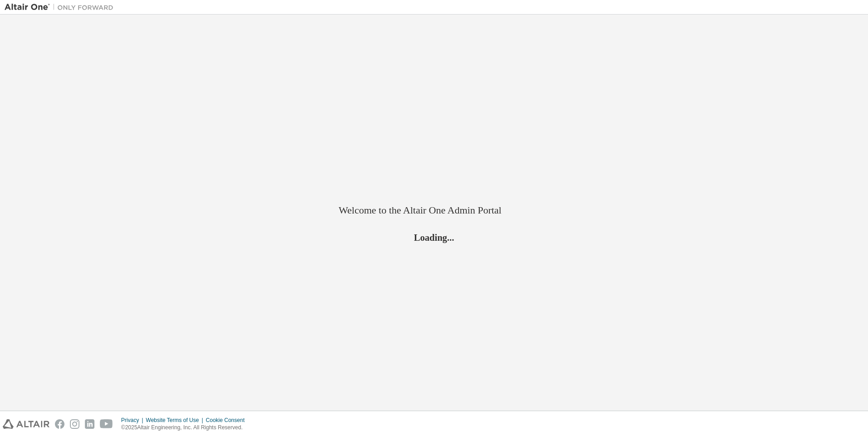 The image size is (868, 437). What do you see at coordinates (60, 424) in the screenshot?
I see `img: facebook.svg` at bounding box center [60, 424].